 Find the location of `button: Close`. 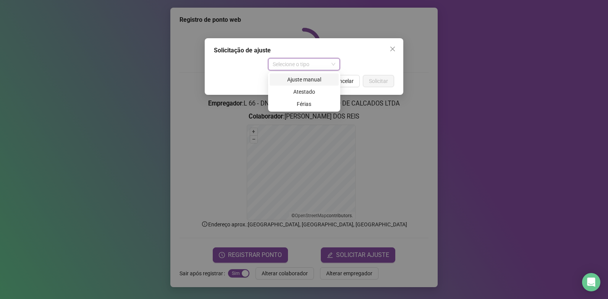

button: Close is located at coordinates (392, 49).